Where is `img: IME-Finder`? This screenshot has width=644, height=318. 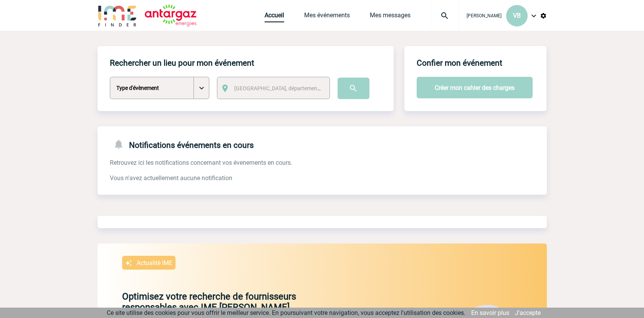
img: IME-Finder is located at coordinates (117, 16).